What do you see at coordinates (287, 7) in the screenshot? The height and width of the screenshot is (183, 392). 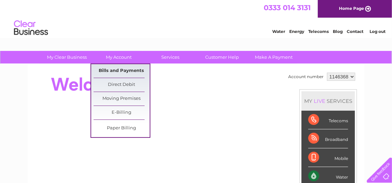 I see `span: 0333 014 3131` at bounding box center [287, 7].